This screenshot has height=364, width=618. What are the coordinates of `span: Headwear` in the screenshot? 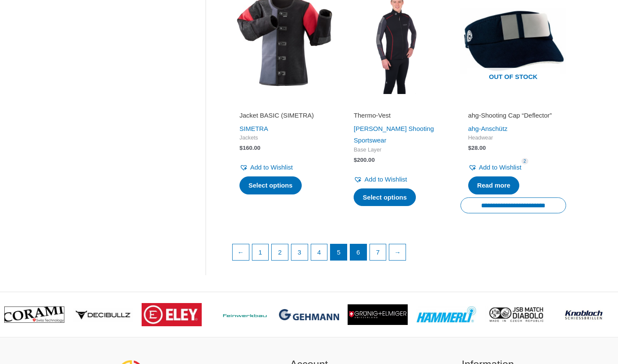 It's located at (513, 138).